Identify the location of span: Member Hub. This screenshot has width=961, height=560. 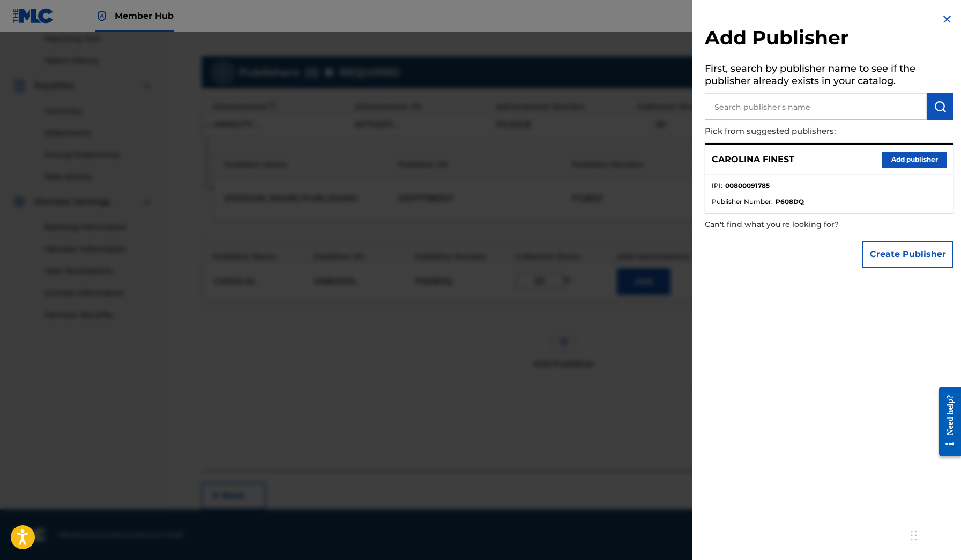
(144, 16).